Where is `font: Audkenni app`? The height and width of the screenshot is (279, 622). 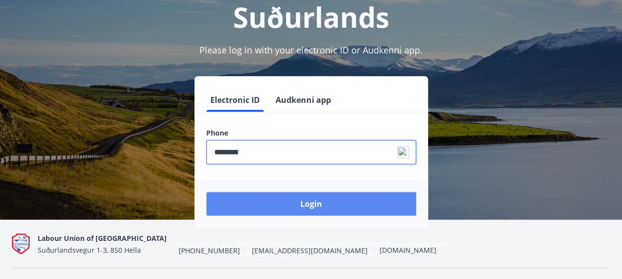
font: Audkenni app is located at coordinates (303, 100).